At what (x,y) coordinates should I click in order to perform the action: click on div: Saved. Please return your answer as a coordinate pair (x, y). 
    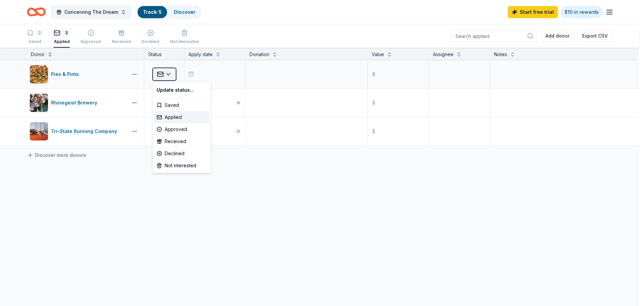
    Looking at the image, I should click on (182, 105).